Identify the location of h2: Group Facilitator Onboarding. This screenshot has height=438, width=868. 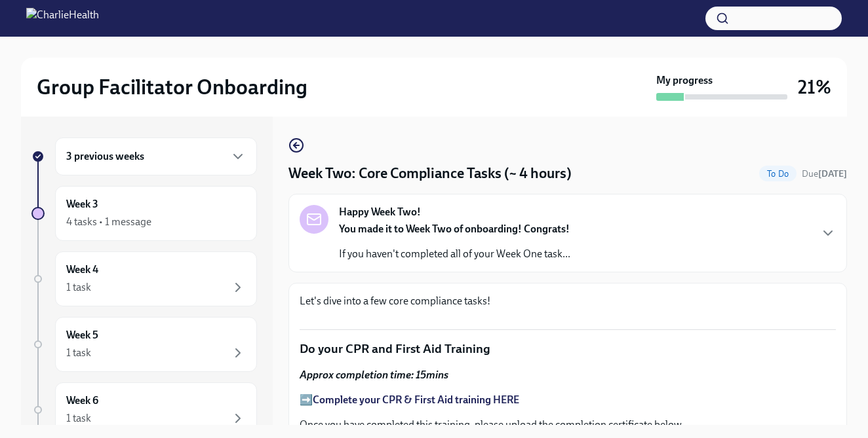
(172, 87).